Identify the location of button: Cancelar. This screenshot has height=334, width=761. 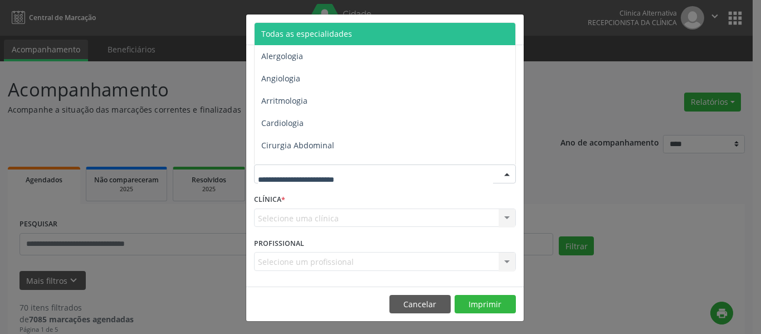
(420, 304).